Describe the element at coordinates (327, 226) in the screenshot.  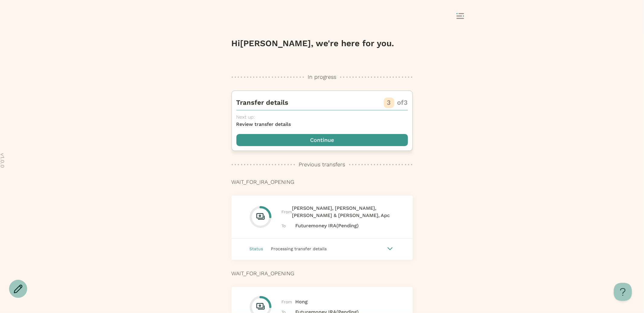
I see `span: Futuremoney IRA (Pending)` at that location.